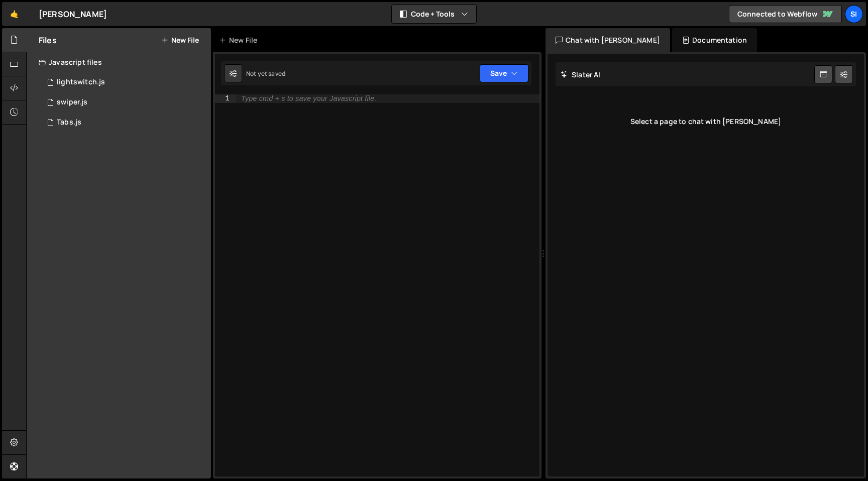 The height and width of the screenshot is (481, 868). Describe the element at coordinates (125, 123) in the screenshot. I see `div: 12705/31853.js` at that location.